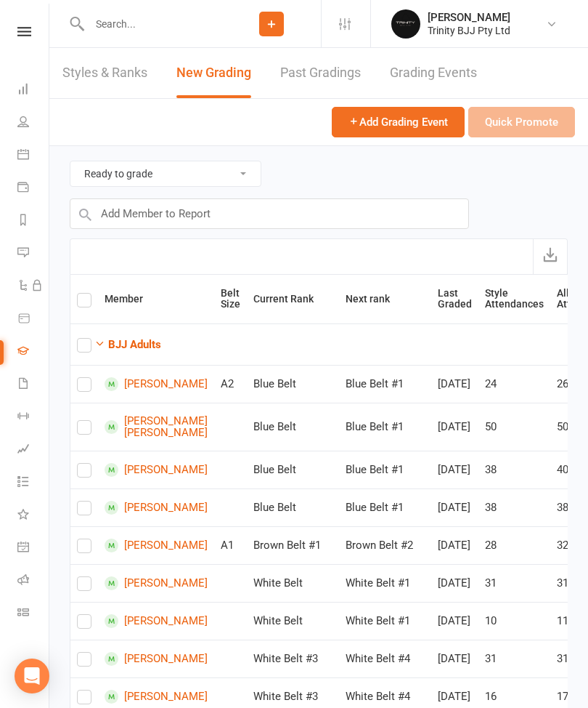 The height and width of the screenshot is (708, 588). What do you see at coordinates (33, 90) in the screenshot?
I see `a: Dashboard` at bounding box center [33, 90].